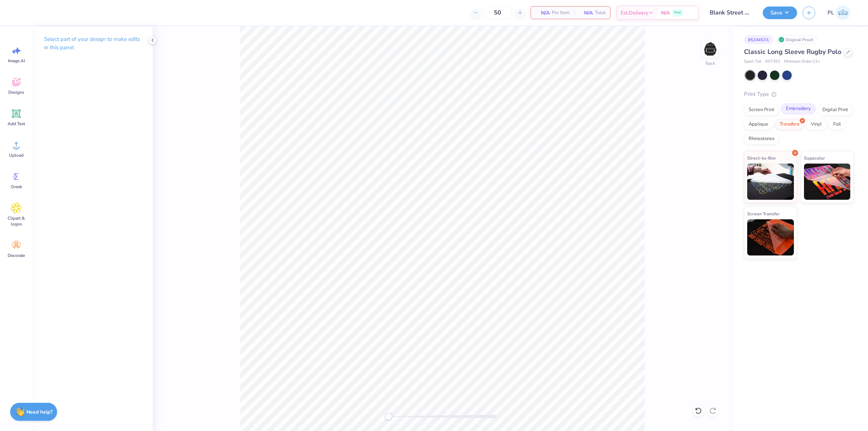  Describe the element at coordinates (815, 158) in the screenshot. I see `span: Supacolor` at that location.